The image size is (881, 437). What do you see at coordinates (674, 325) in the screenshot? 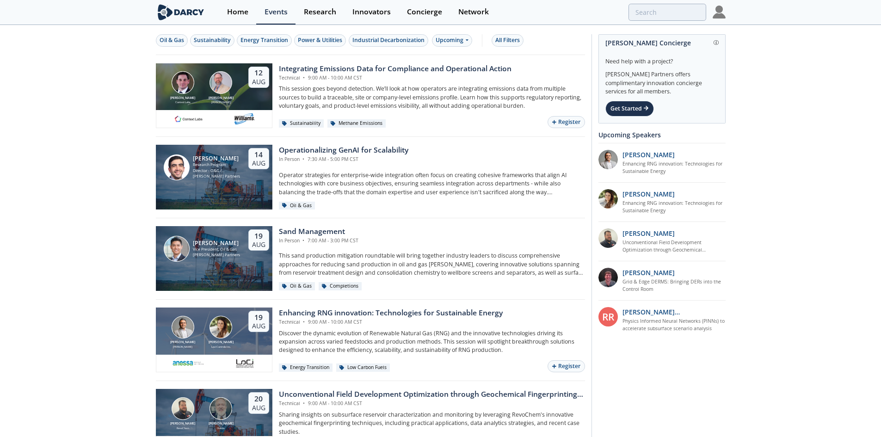
I see `a: Physics Informed Neural Networks (PINNs) to accelerate subsurface scenario analysis` at bounding box center [674, 325].